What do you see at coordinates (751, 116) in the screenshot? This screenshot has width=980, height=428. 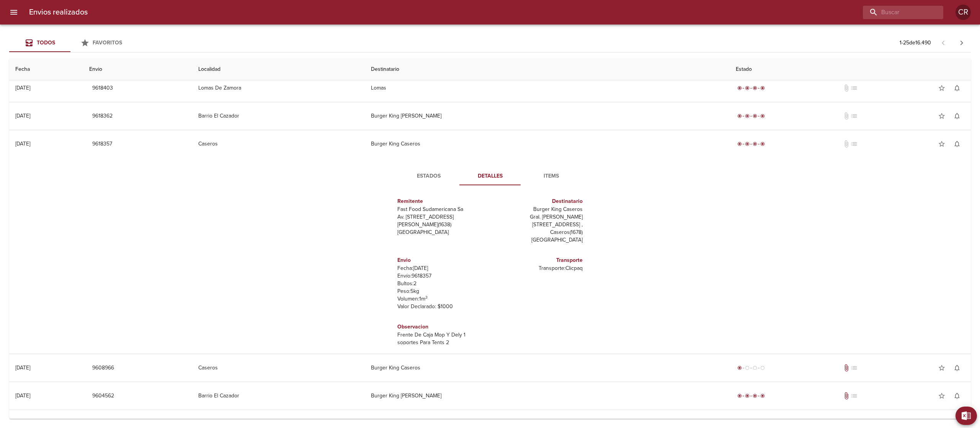 I see `div: Entregado` at bounding box center [751, 116].